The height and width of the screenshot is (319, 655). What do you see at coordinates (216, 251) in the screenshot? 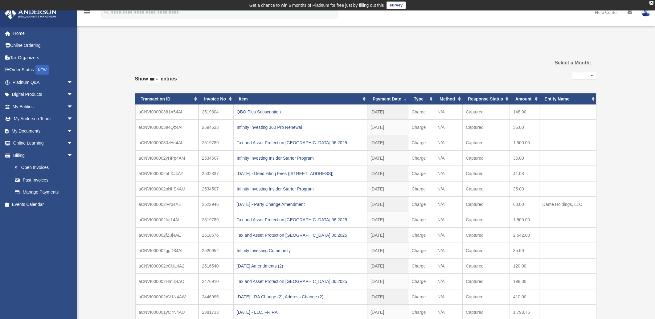
I see `td: 2520952` at bounding box center [216, 251].